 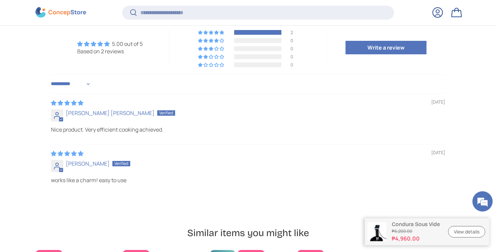 What do you see at coordinates (415, 231) in the screenshot?
I see `s: ₱6,200.00` at bounding box center [415, 231].